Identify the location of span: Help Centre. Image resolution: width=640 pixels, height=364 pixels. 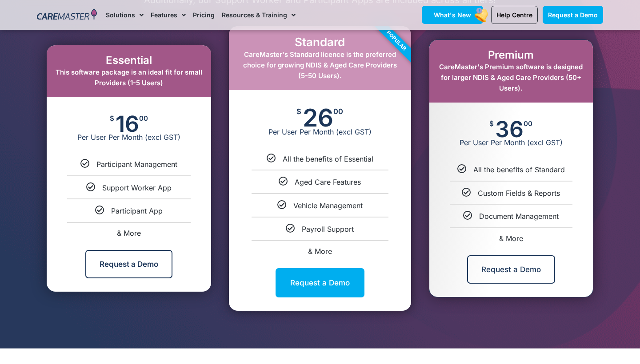
(514, 15).